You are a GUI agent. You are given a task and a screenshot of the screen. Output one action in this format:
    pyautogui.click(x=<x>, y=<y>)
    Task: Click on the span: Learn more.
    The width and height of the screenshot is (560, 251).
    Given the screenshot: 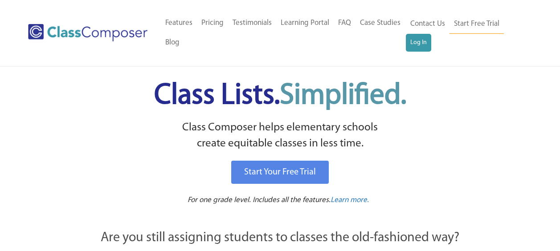 What is the action you would take?
    pyautogui.click(x=350, y=200)
    